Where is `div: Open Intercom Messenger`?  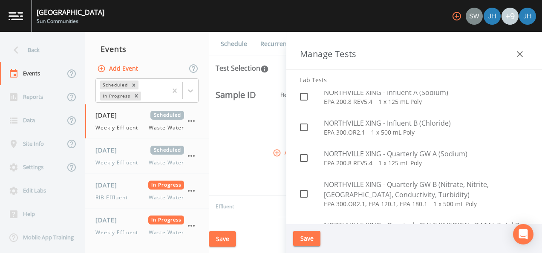
div: Open Intercom Messenger is located at coordinates (523, 234).